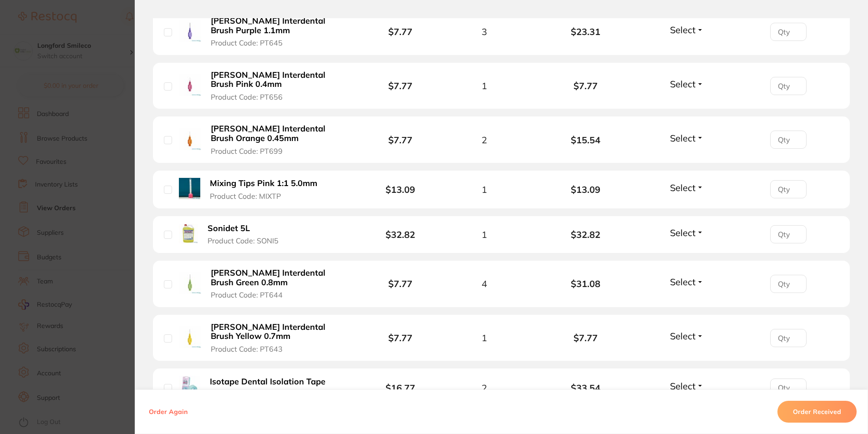 The image size is (868, 434). I want to click on img: Mixing Tips Pink 1:1 5.0mm, so click(189, 188).